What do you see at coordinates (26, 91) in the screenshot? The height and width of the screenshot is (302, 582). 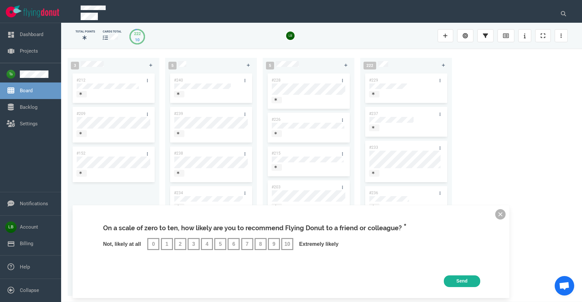 I see `a: Board` at bounding box center [26, 91].